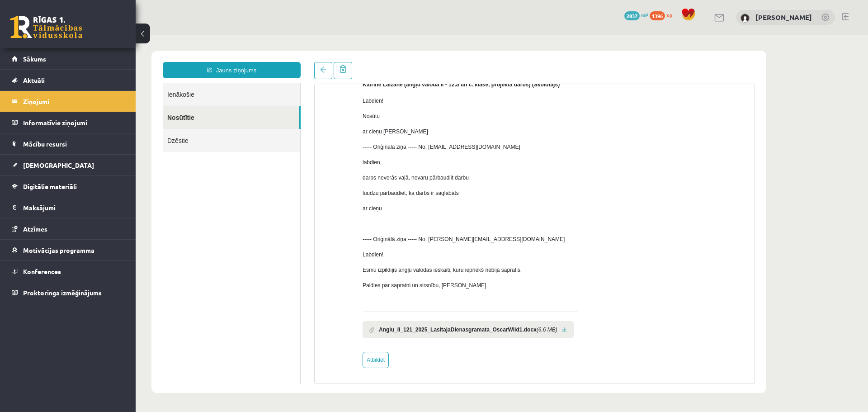 This screenshot has width=868, height=412. What do you see at coordinates (68, 186) in the screenshot?
I see `a: Digitālie materiāli` at bounding box center [68, 186].